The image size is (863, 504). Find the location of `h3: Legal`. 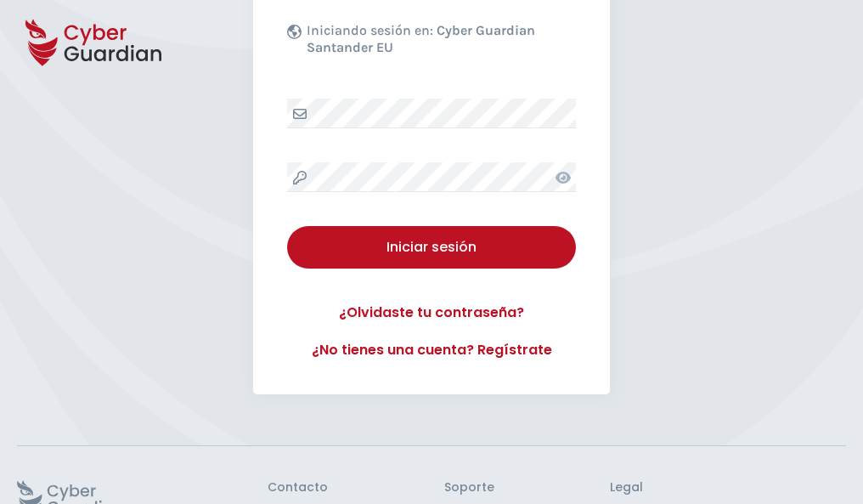

h3: Legal is located at coordinates (728, 487).